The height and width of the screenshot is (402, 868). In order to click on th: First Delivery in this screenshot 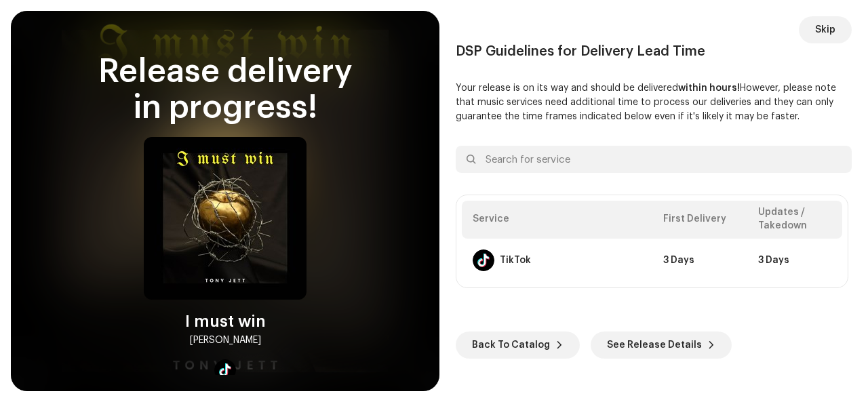, I will do `click(699, 220)`.